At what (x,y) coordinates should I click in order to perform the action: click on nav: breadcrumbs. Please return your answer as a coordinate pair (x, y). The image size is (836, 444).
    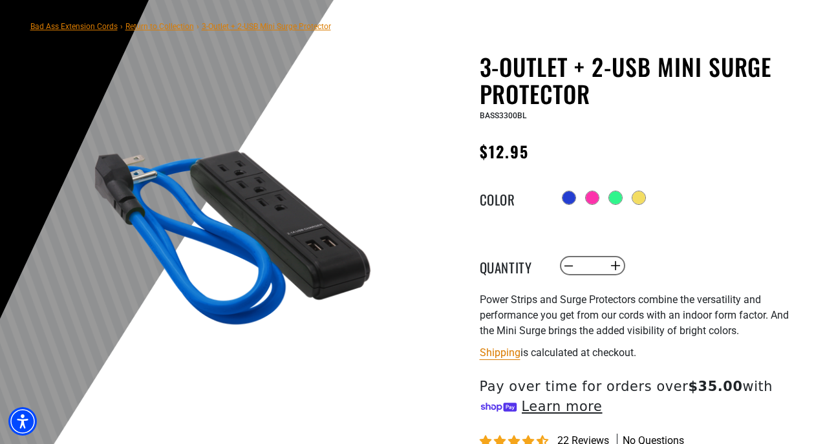
    Looking at the image, I should click on (180, 26).